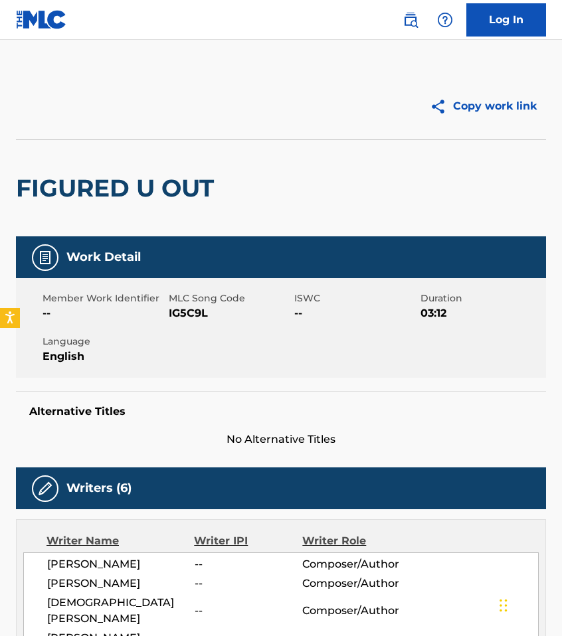 Image resolution: width=562 pixels, height=636 pixels. Describe the element at coordinates (445, 20) in the screenshot. I see `img: help` at that location.